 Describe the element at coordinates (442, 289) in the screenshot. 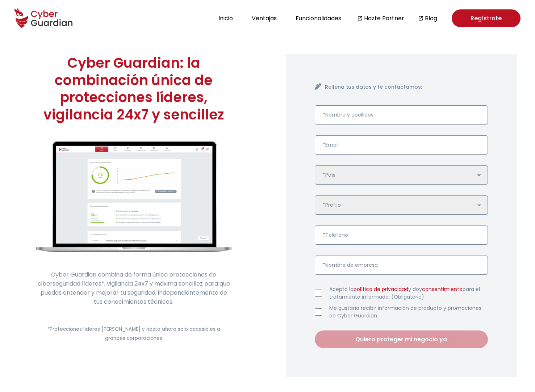

I see `a: consentimiento` at that location.